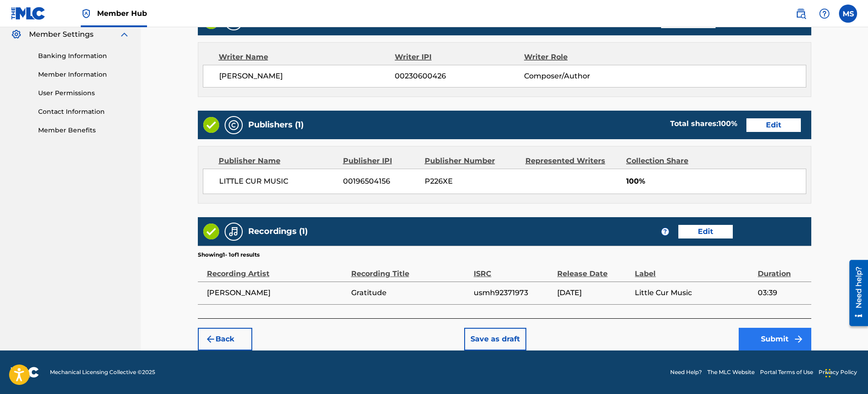 This screenshot has height=394, width=868. Describe the element at coordinates (61, 34) in the screenshot. I see `span: Member Settings` at that location.